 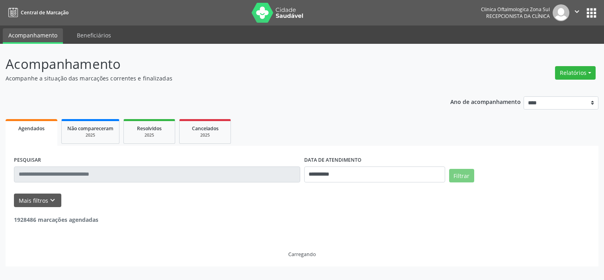 What do you see at coordinates (591, 13) in the screenshot?
I see `button: apps` at bounding box center [591, 13].